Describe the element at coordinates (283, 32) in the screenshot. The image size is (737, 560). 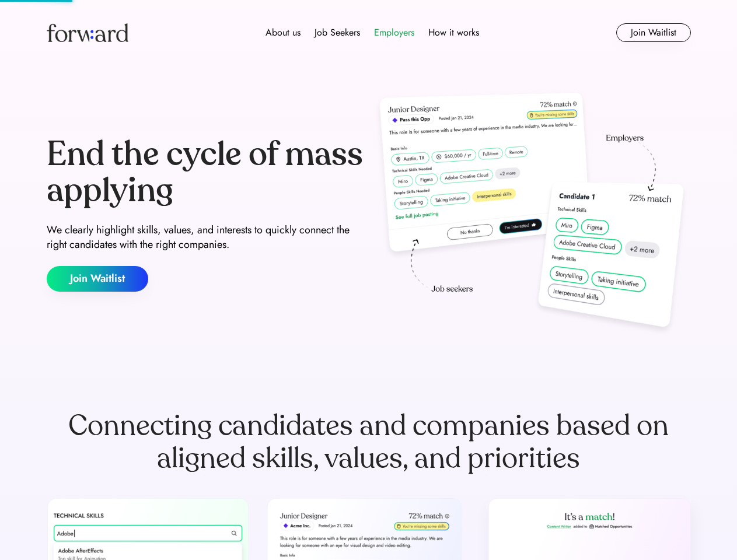
I see `div: About us` at that location.